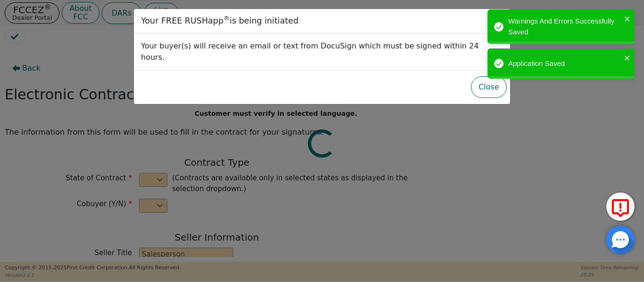  I want to click on span: Your buyer(s) will receive an email or text from DocuSign which must be signed within 24 hours., so click(309, 51).